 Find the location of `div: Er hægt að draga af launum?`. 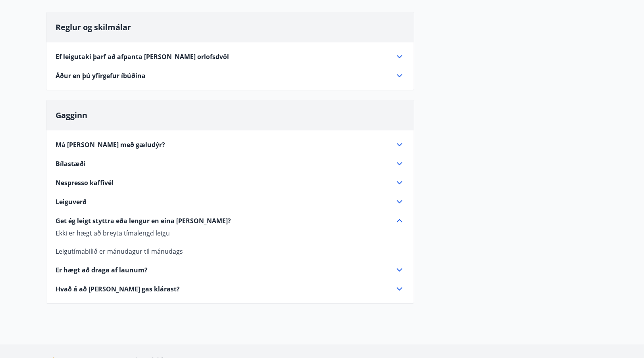

div: Er hægt að draga af launum? is located at coordinates (230, 270).